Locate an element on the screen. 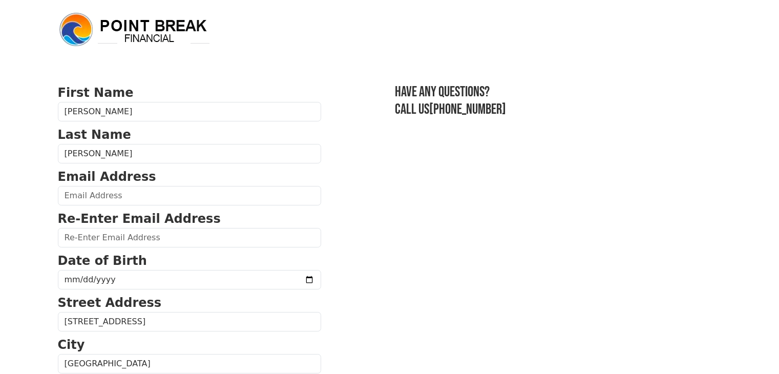 The image size is (779, 374). input: Email Address is located at coordinates (189, 196).